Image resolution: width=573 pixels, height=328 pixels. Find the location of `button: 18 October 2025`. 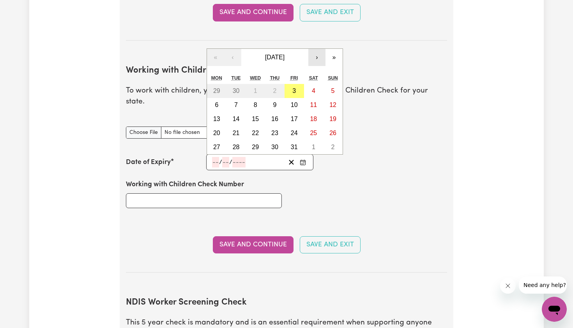

button: 18 October 2025 is located at coordinates (314, 119).